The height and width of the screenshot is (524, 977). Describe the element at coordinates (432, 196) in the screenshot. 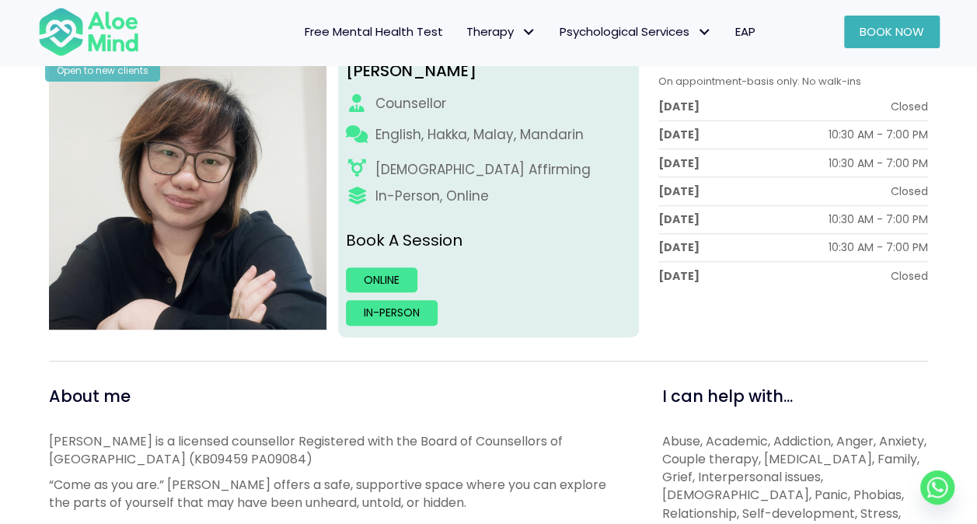

I see `div: In-Person, Online` at that location.